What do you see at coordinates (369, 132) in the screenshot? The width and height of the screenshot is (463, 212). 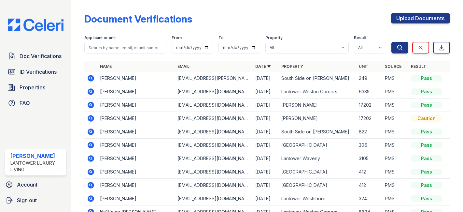 I see `td: 822` at bounding box center [369, 132].